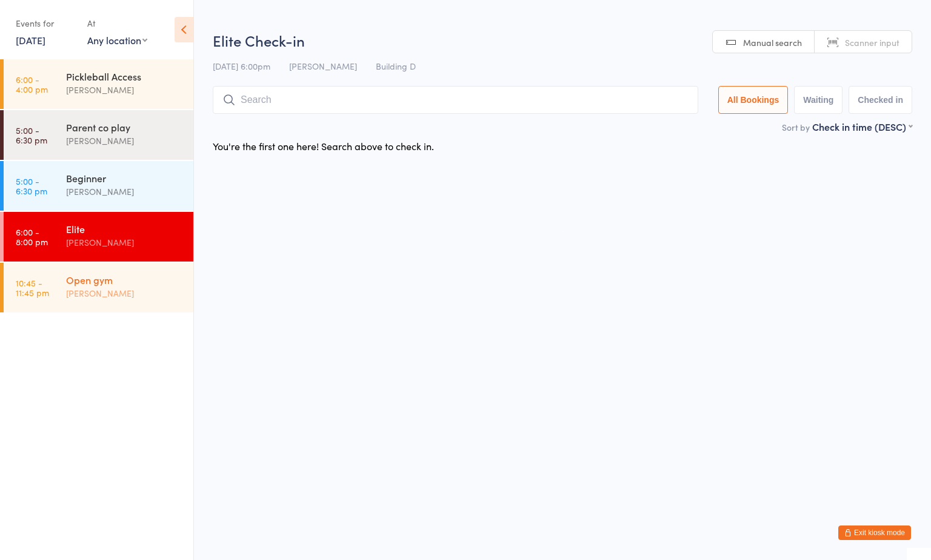 The width and height of the screenshot is (931, 560). What do you see at coordinates (872, 42) in the screenshot?
I see `span: Scanner input` at bounding box center [872, 42].